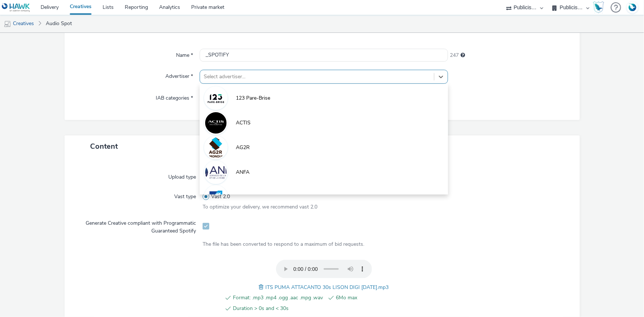 This screenshot has width=644, height=317. I want to click on span: General, so click(104, 30).